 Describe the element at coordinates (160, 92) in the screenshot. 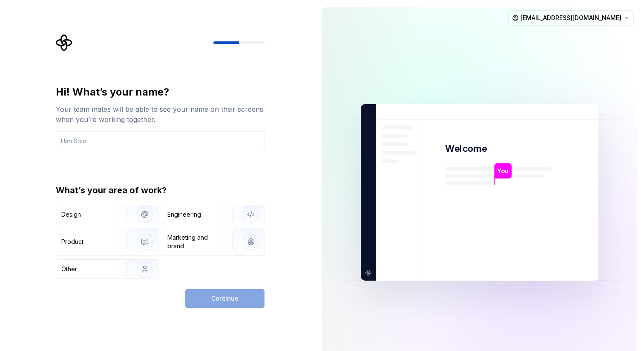

I see `div: Hi! What’s your name?` at that location.